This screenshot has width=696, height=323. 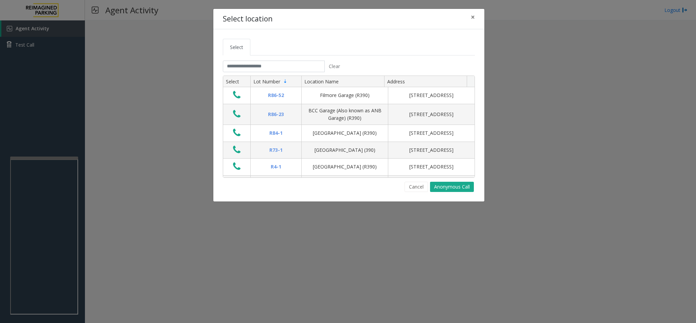 What do you see at coordinates (345, 95) in the screenshot?
I see `div: Filmore Garage (R390)` at bounding box center [345, 95].